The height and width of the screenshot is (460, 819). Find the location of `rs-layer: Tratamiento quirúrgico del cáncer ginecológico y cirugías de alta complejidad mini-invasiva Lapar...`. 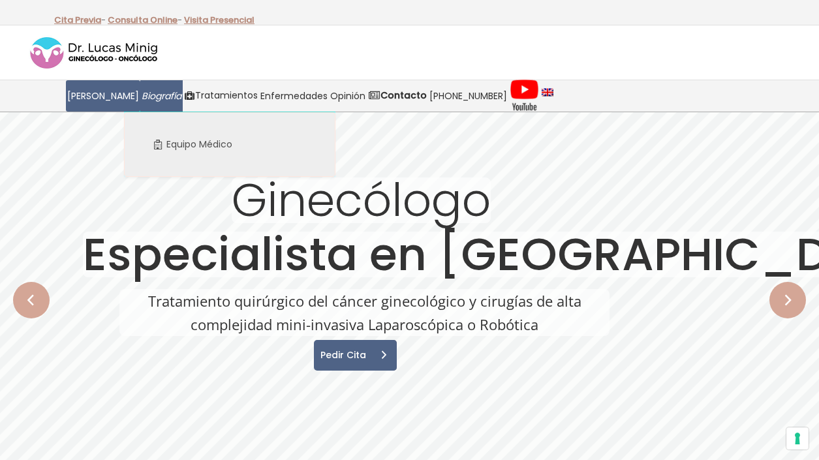

rs-layer: Tratamiento quirúrgico del cáncer ginecológico y cirugías de alta complejidad mini-invasiva Lapar... is located at coordinates (364, 313).